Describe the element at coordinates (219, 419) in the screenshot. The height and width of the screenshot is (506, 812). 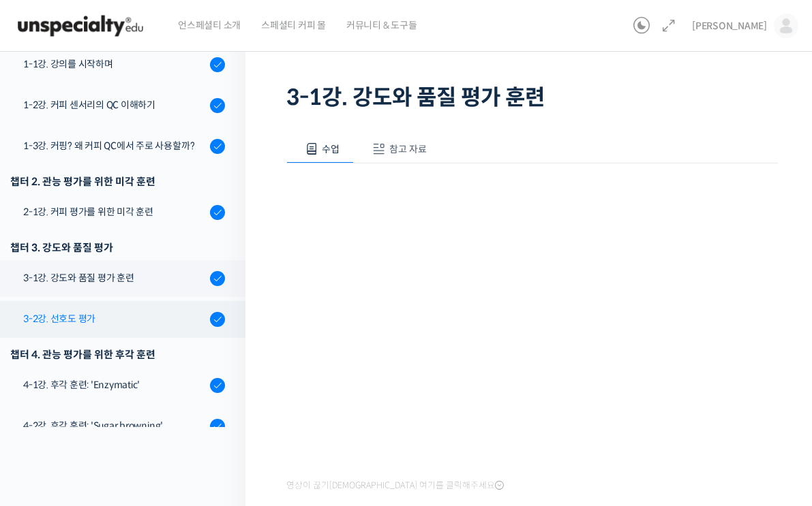
I see `span: 설정` at that location.